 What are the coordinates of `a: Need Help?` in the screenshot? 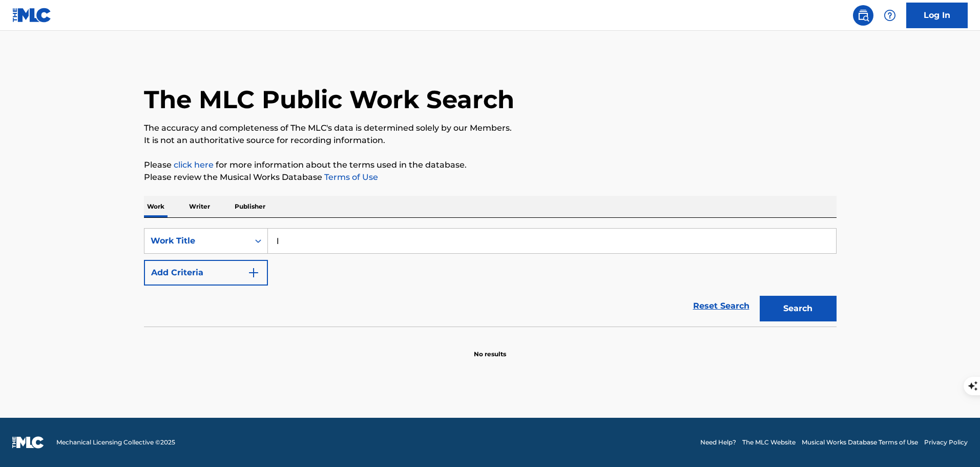 It's located at (718, 442).